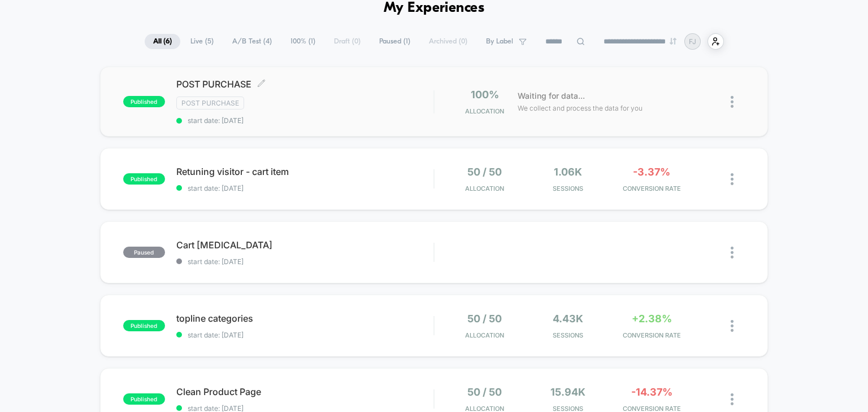 Image resolution: width=868 pixels, height=412 pixels. What do you see at coordinates (568, 318) in the screenshot?
I see `span: 4.43k` at bounding box center [568, 318].